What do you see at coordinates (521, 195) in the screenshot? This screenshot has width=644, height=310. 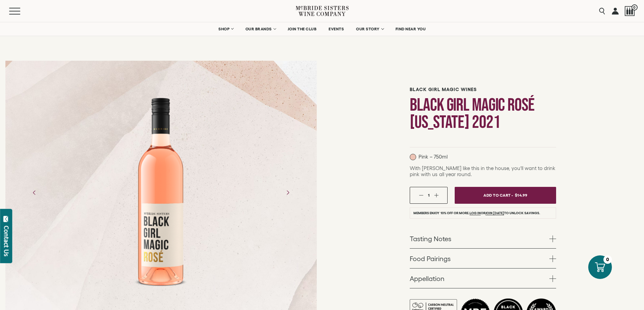 I see `span: $14.99` at bounding box center [521, 195].